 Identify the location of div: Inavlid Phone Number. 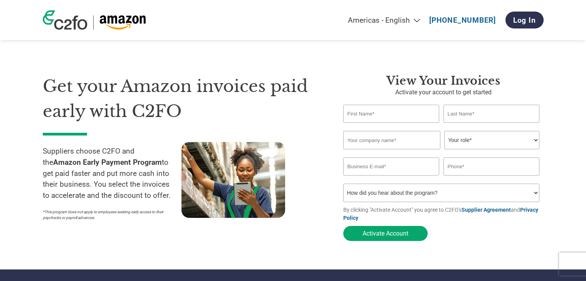
(492, 178).